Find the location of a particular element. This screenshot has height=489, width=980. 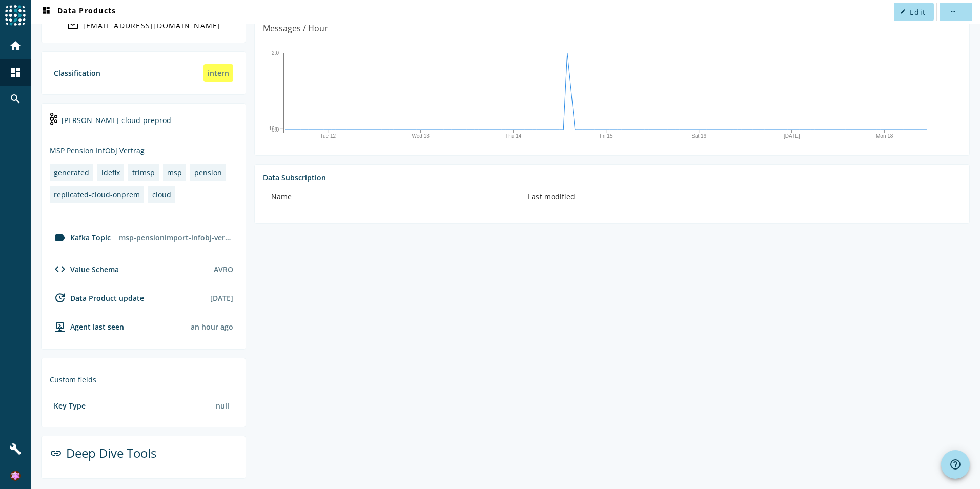

div: cloud is located at coordinates (162, 194).